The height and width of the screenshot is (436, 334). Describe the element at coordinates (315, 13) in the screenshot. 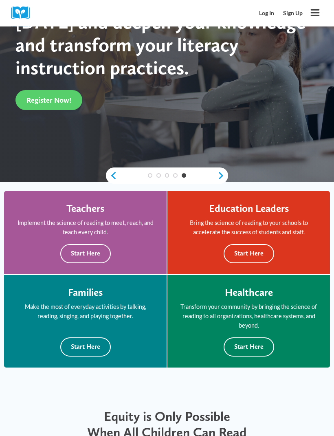

I see `button: Open menu` at that location.